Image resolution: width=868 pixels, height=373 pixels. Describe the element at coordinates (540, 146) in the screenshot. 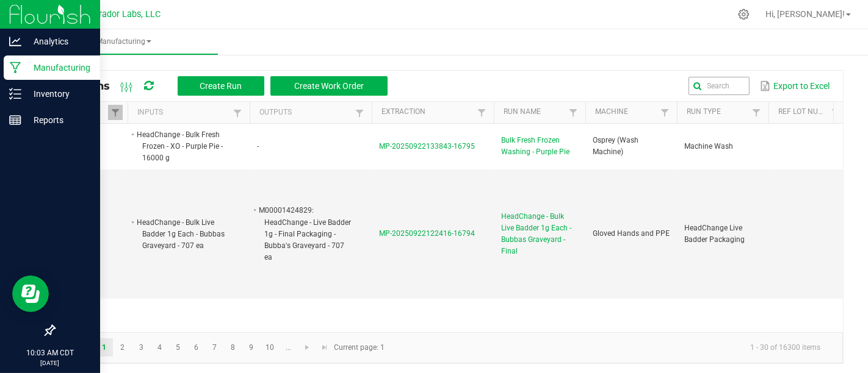

I see `span: Bulk Fresh Frozen Washing - Purple Pie` at that location.